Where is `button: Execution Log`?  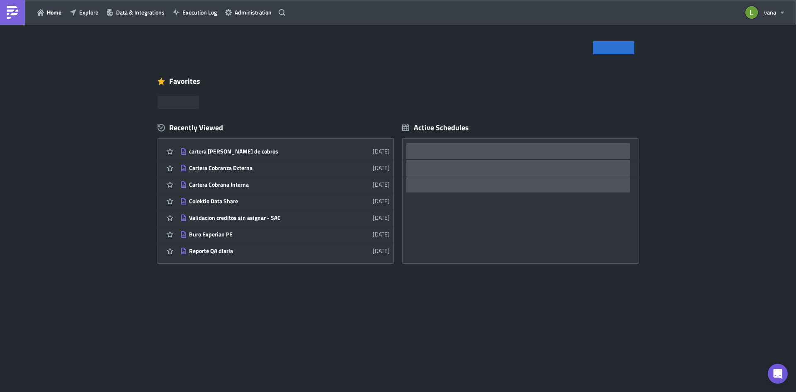
button: Execution Log is located at coordinates (195, 12).